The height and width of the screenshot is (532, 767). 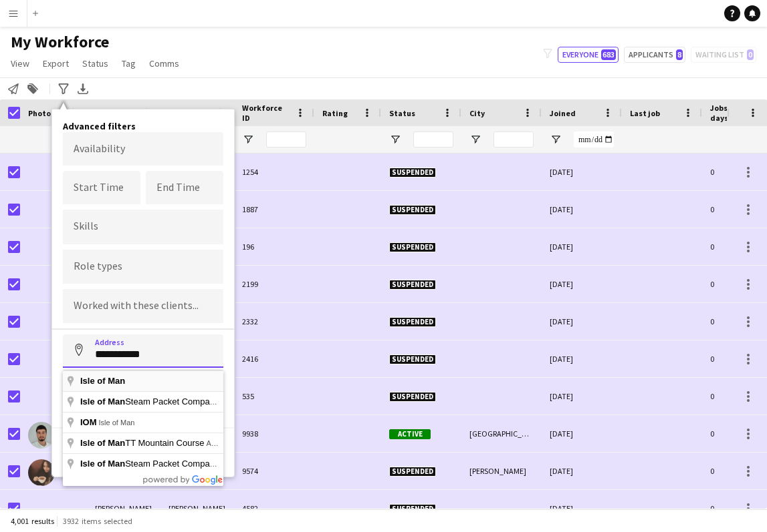 I want to click on span: IOM, so click(x=88, y=422).